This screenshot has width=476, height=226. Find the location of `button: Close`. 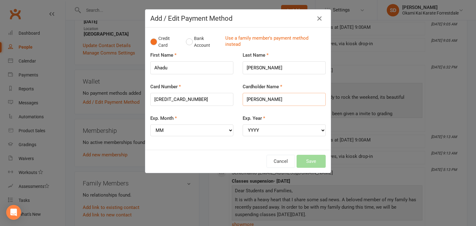

button: Close is located at coordinates (320, 19).